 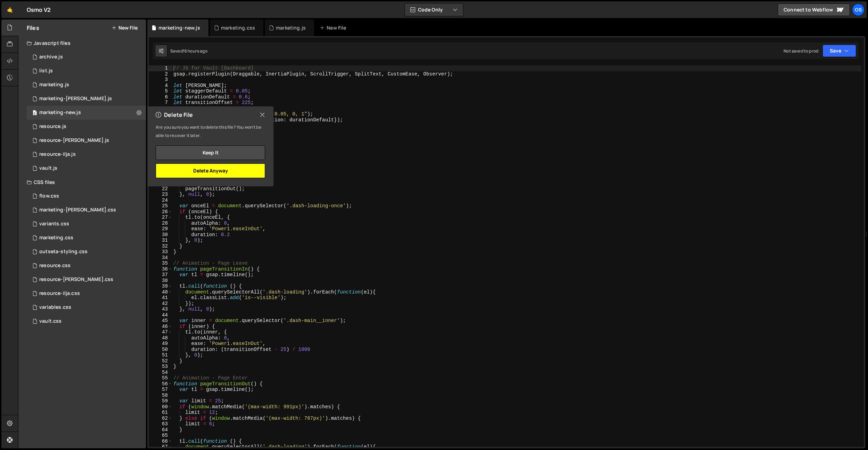 What do you see at coordinates (49, 196) in the screenshot?
I see `div: flow.css` at bounding box center [49, 196].